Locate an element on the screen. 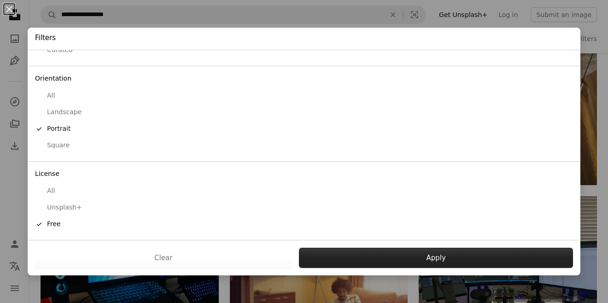 This screenshot has width=608, height=303. button: Square is located at coordinates (304, 145).